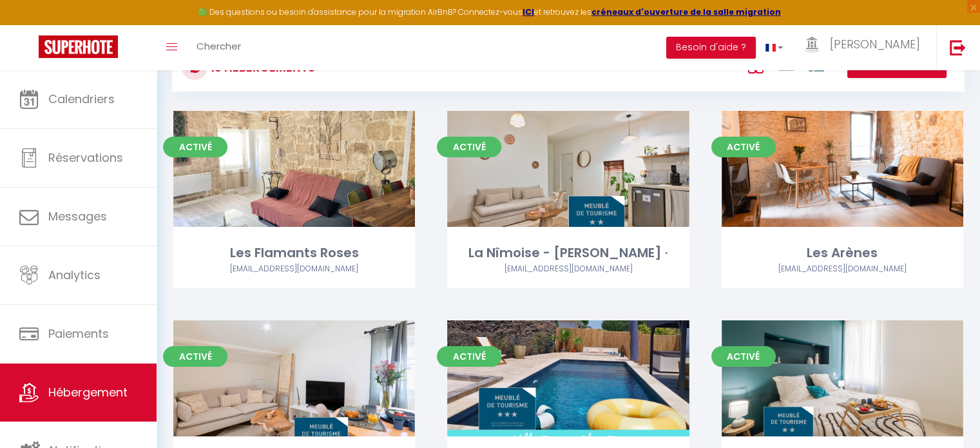 This screenshot has height=448, width=980. What do you see at coordinates (686, 12) in the screenshot?
I see `strong: créneaux d'ouverture de la salle migration` at bounding box center [686, 12].